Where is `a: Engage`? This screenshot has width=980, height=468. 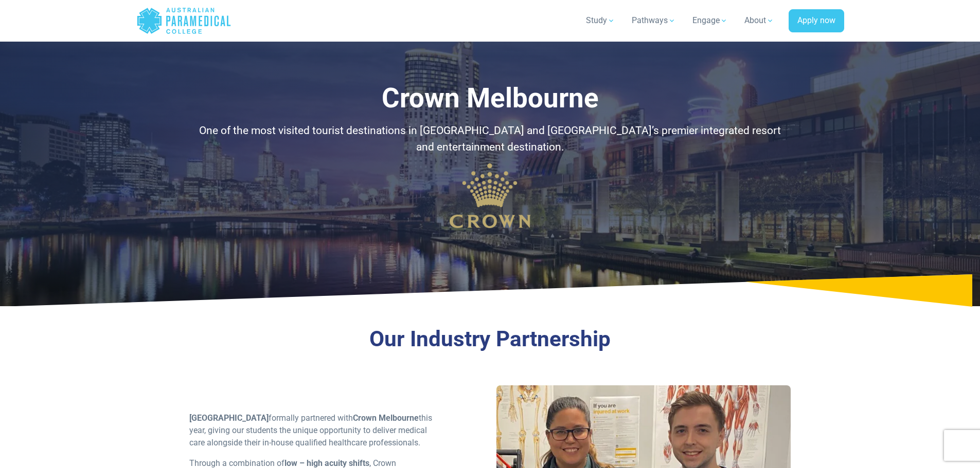 a: Engage is located at coordinates (710, 21).